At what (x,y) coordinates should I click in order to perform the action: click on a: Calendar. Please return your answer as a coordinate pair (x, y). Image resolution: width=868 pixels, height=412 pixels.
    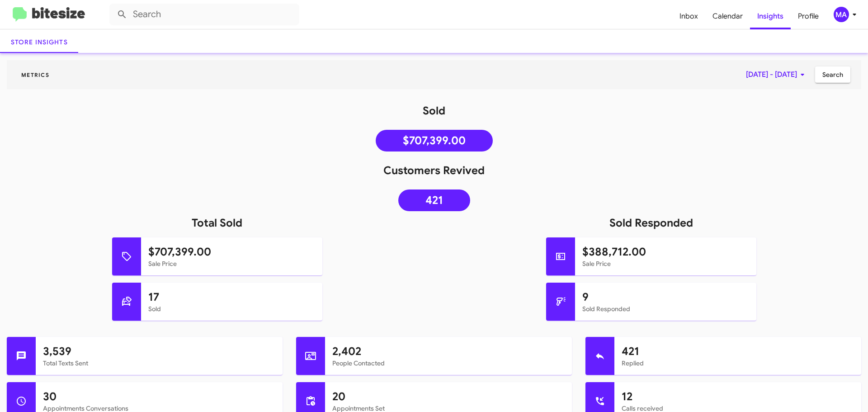
    Looking at the image, I should click on (727, 16).